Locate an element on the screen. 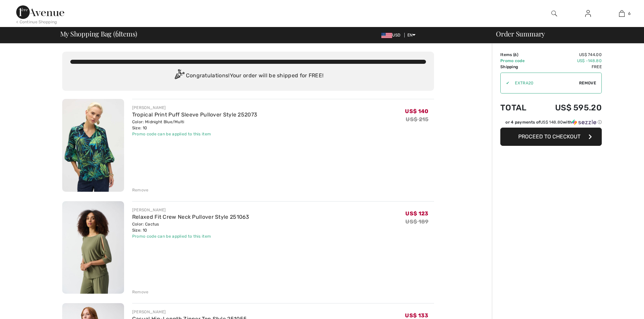 This screenshot has height=319, width=644. span: US$ 123 is located at coordinates (416, 213).